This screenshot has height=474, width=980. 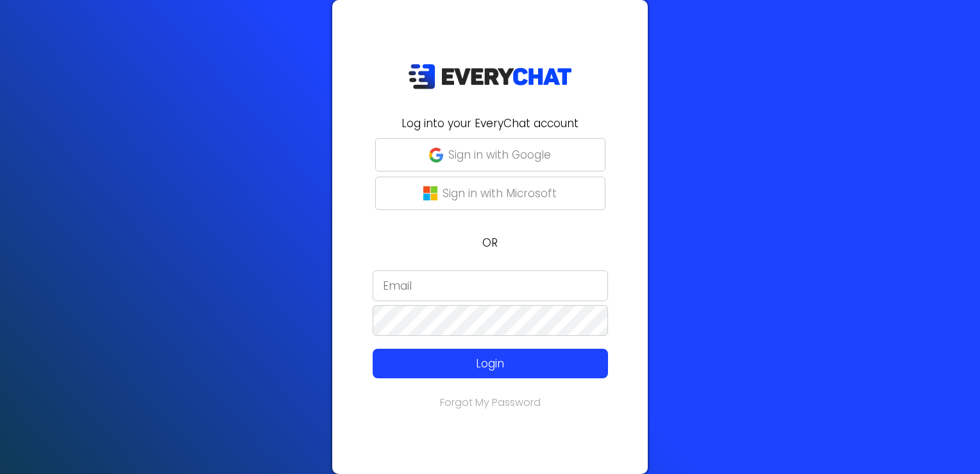 What do you see at coordinates (490, 194) in the screenshot?
I see `button: Sign in with Microsoft` at bounding box center [490, 194].